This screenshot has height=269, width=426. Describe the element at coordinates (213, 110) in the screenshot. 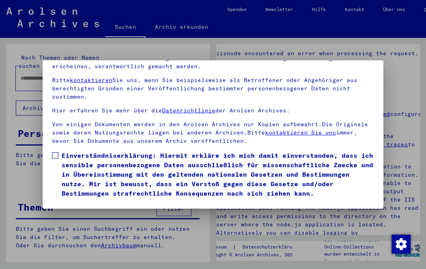

I see `p: Hier erfahren Sie mehr über die der Arolsen Archives.` at that location.